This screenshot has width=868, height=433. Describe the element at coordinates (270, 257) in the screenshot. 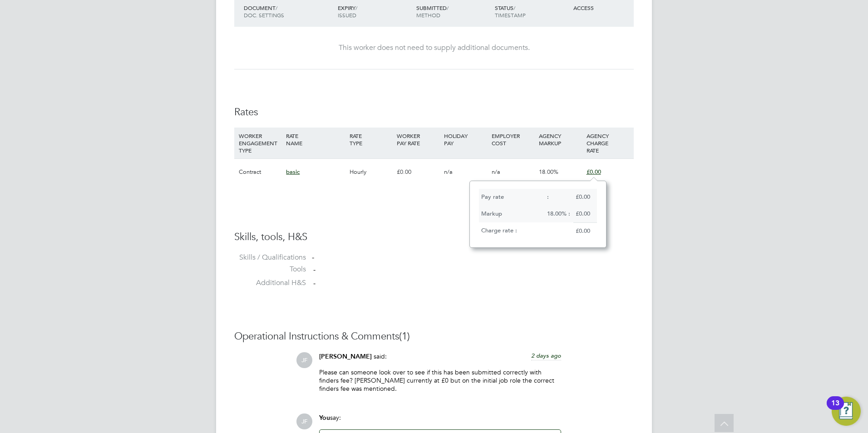

I see `label: Skills / Qualifications` at that location.